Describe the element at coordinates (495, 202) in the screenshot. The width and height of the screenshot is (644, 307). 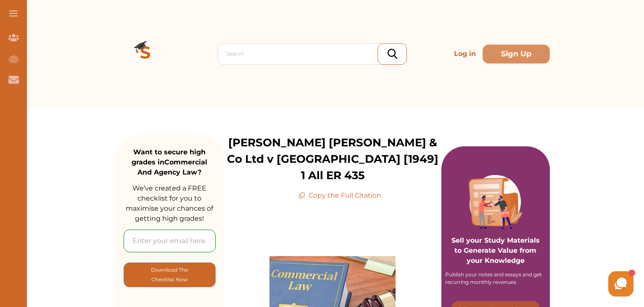
I see `img: Purple card image` at that location.